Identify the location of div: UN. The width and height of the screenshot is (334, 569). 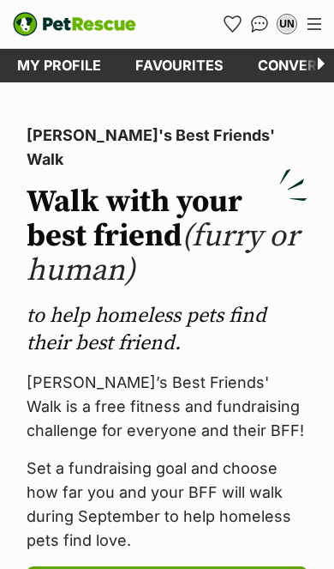
(287, 24).